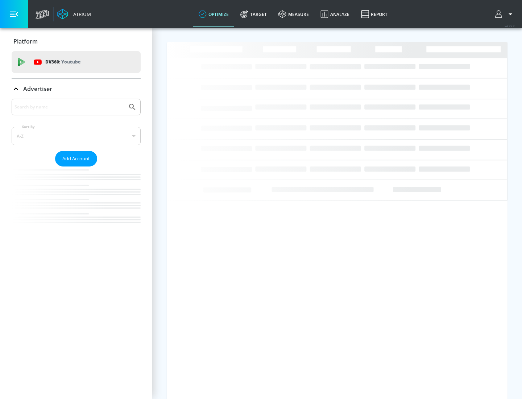  I want to click on a: Analyze, so click(335, 14).